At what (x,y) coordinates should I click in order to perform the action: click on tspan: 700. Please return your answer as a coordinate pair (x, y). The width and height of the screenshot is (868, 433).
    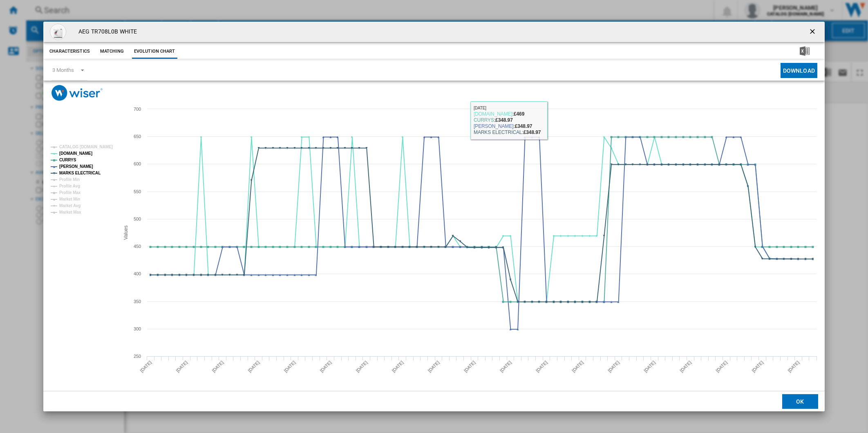
    Looking at the image, I should click on (137, 109).